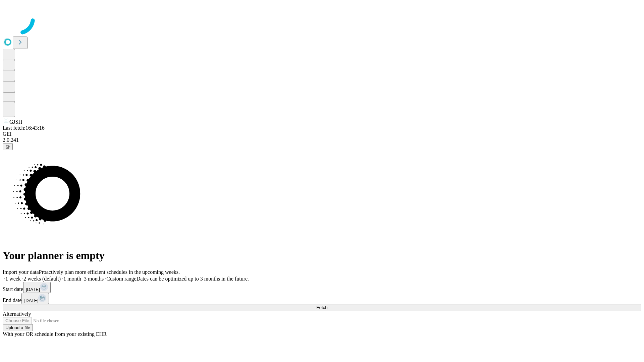  Describe the element at coordinates (322, 298) in the screenshot. I see `div: End date` at that location.